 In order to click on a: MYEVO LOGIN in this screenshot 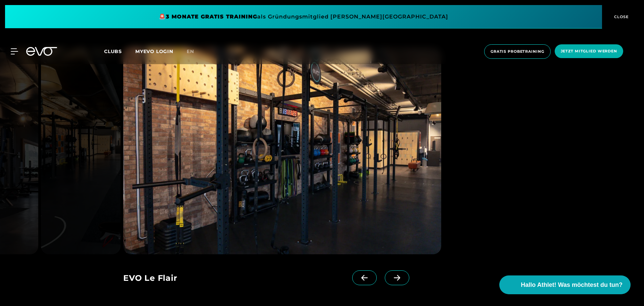, I will do `click(154, 51)`.